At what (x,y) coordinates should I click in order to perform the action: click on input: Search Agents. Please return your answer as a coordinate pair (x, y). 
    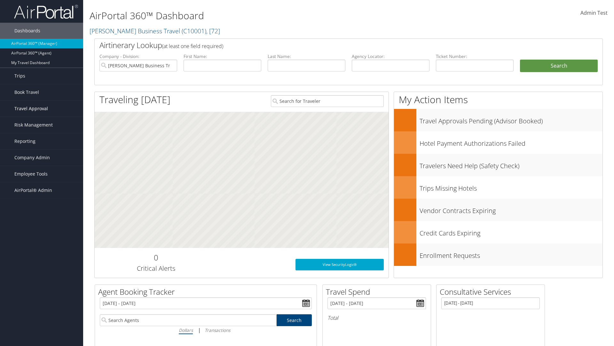
    Looking at the image, I should click on (188, 320).